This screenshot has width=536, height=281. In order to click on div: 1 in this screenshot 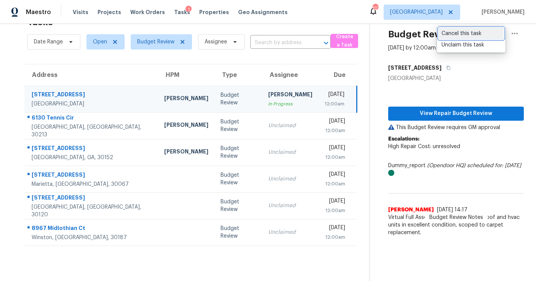, I will do `click(189, 10)`.